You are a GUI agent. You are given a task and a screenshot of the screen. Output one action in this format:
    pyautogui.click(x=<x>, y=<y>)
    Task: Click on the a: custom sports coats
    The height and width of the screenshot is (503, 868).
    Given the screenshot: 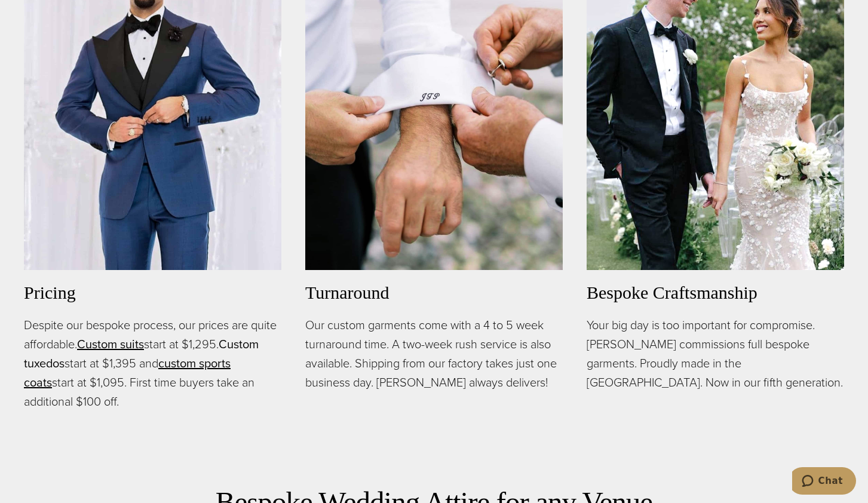 What is the action you would take?
    pyautogui.click(x=127, y=373)
    